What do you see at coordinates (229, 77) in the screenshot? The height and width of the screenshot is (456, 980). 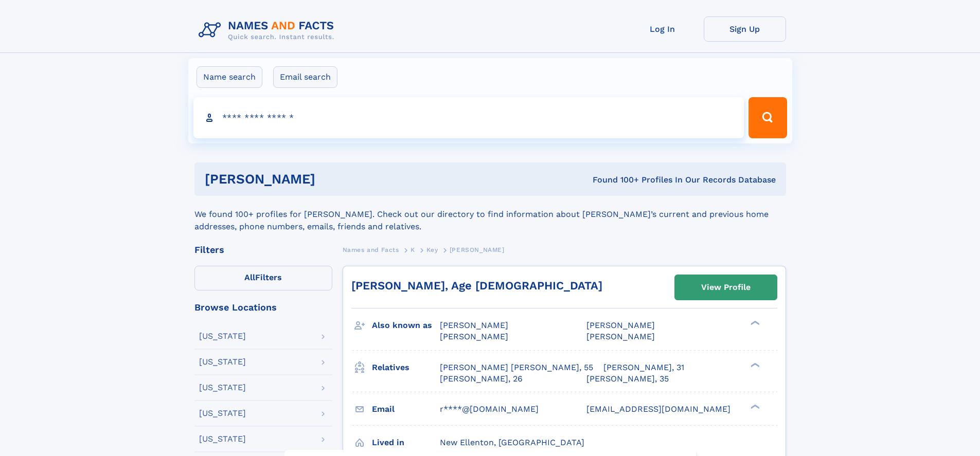 I see `label: Name search` at bounding box center [229, 77].